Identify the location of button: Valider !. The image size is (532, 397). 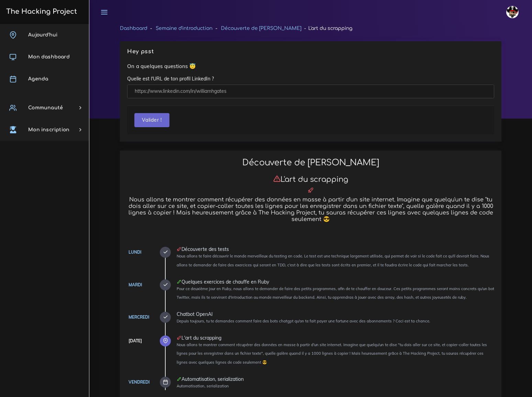
(152, 120).